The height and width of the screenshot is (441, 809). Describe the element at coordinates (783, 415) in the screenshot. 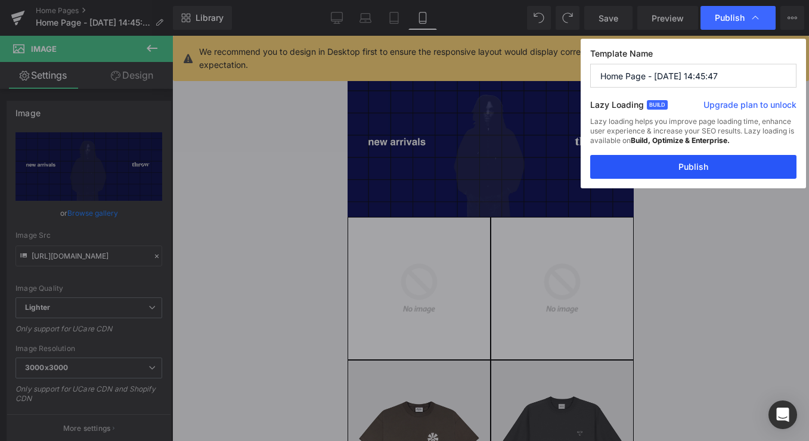

I see `div: Open Intercom Messenger` at that location.